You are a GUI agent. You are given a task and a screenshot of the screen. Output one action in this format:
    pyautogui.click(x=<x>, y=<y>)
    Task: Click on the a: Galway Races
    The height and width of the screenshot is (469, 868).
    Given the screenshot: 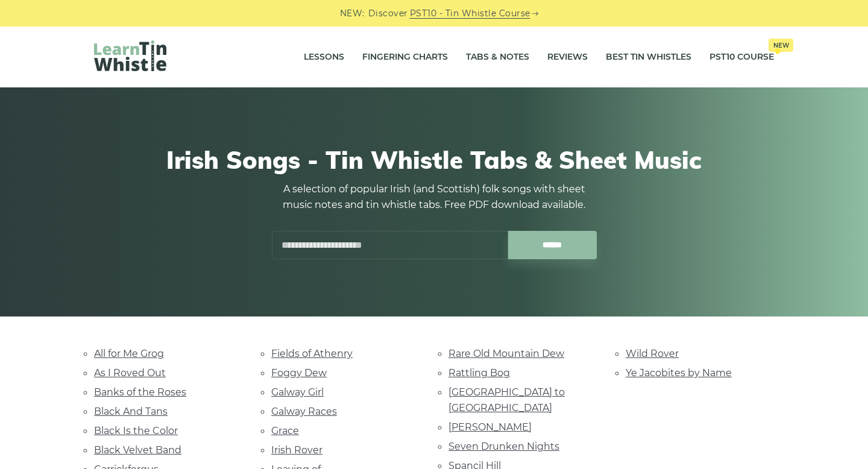 What is the action you would take?
    pyautogui.click(x=304, y=411)
    